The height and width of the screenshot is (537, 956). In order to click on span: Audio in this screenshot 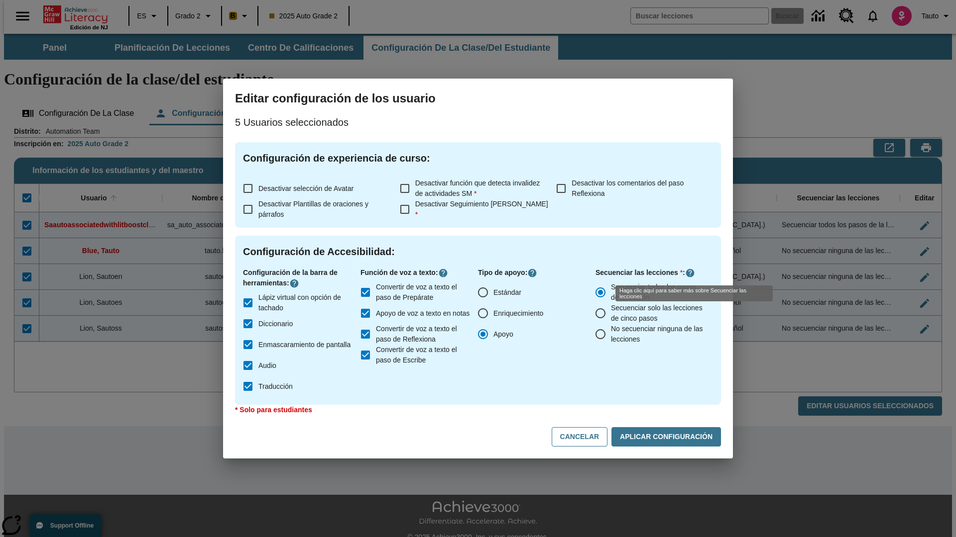, I will do `click(267, 366)`.